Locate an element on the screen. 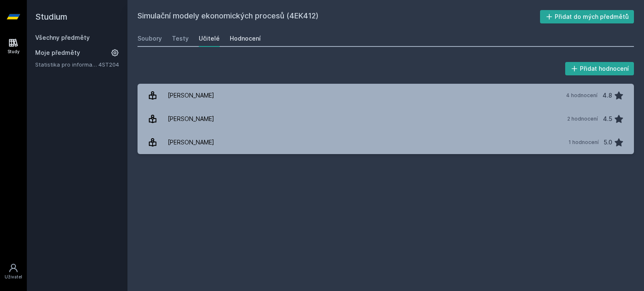  div: 4 hodnocení is located at coordinates (581, 95).